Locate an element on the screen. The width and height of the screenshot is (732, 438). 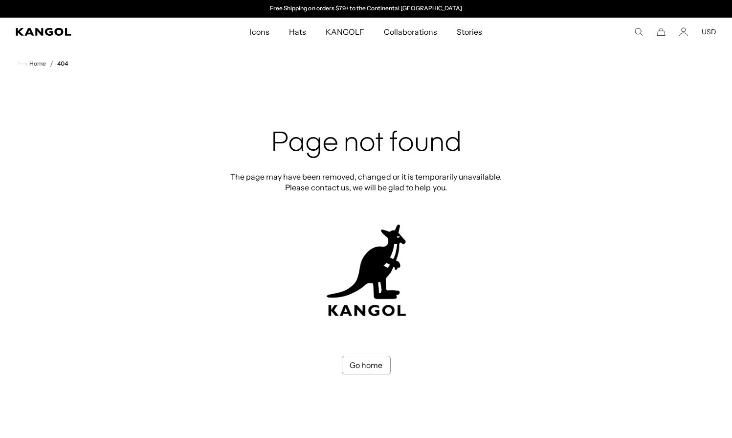
a: Home is located at coordinates (32, 64).